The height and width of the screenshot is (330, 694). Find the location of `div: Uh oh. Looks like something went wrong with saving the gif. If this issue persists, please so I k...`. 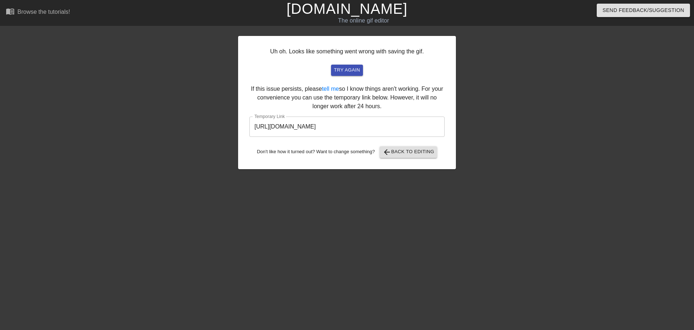

div: Uh oh. Looks like something went wrong with saving the gif. If this issue persists, please so I k... is located at coordinates (347, 102).